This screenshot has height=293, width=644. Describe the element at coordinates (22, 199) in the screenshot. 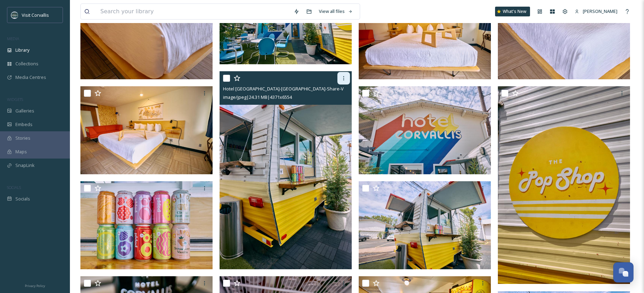

I see `span: Socials` at that location.